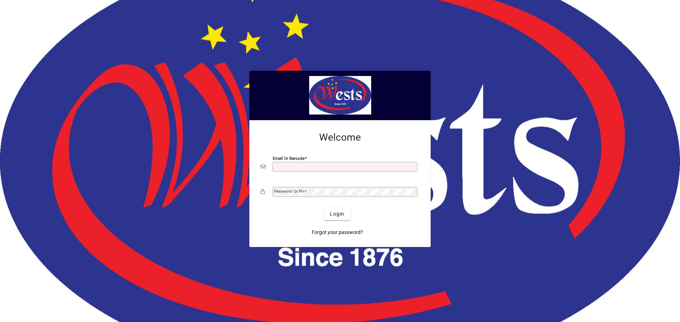 This screenshot has width=680, height=322. I want to click on a: Forgot your password?, so click(337, 233).